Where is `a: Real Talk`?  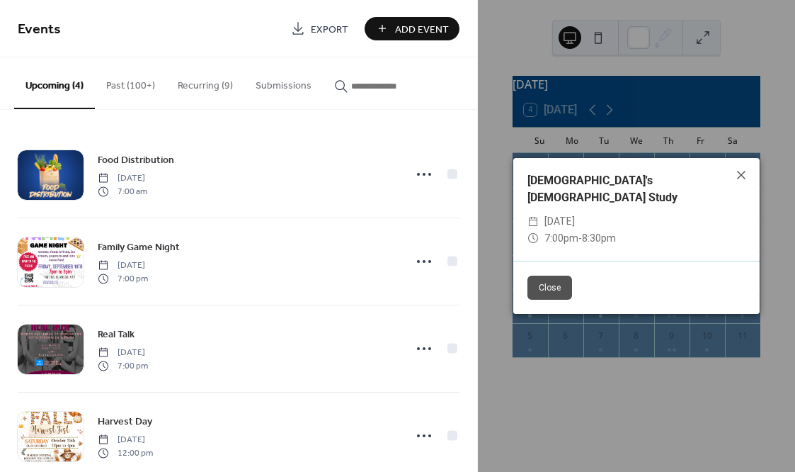 a: Real Talk is located at coordinates (116, 333).